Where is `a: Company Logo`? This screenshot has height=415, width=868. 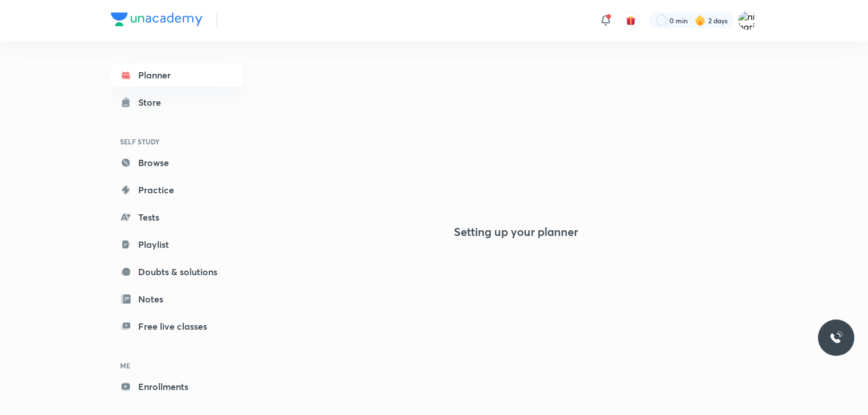 a: Company Logo is located at coordinates (156, 20).